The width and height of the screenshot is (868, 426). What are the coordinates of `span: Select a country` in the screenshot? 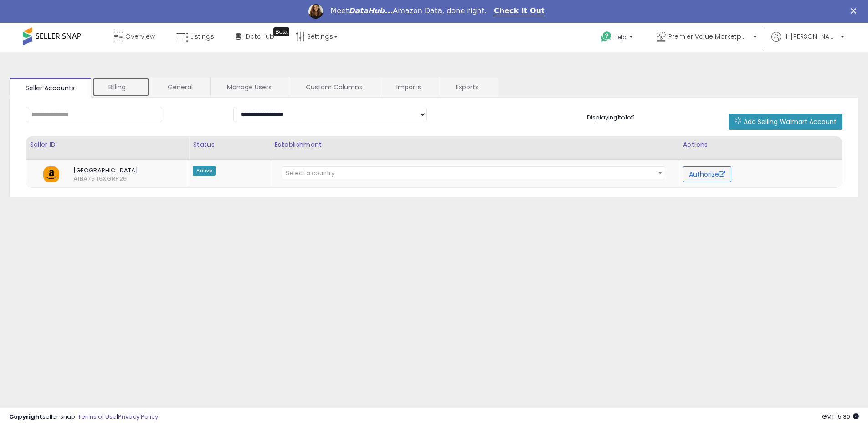 It's located at (309, 173).